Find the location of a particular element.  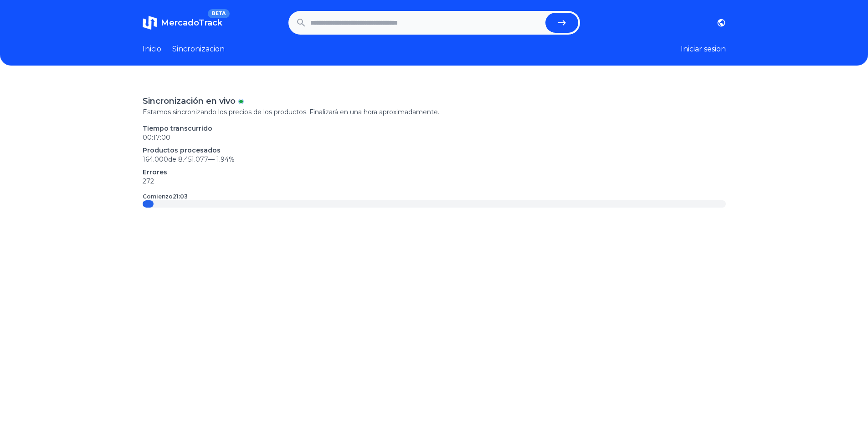

a: Sincronizacion is located at coordinates (198, 49).